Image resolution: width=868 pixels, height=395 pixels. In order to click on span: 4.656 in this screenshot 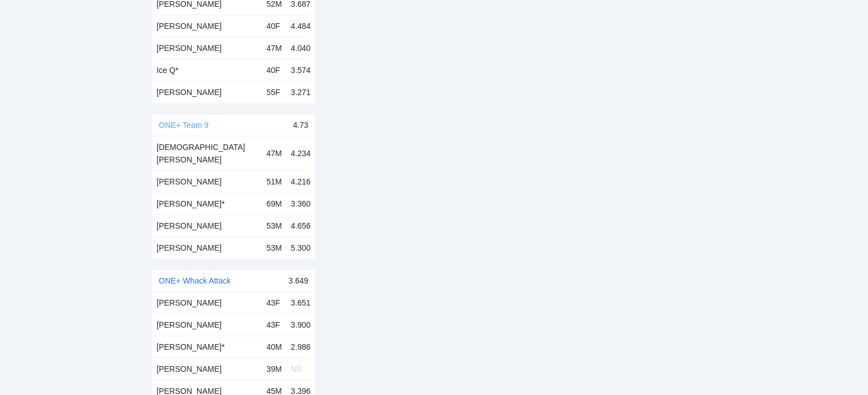, I will do `click(300, 225)`.